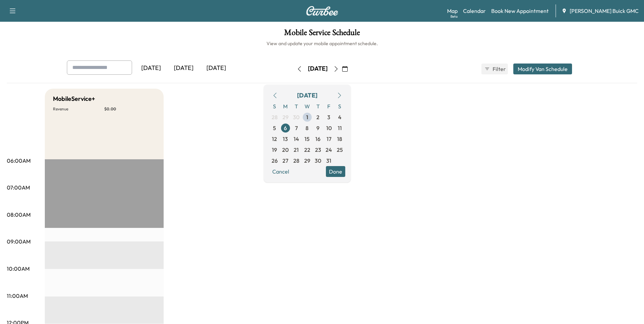 The height and width of the screenshot is (324, 644). What do you see at coordinates (452, 11) in the screenshot?
I see `a: MapBeta` at bounding box center [452, 11].